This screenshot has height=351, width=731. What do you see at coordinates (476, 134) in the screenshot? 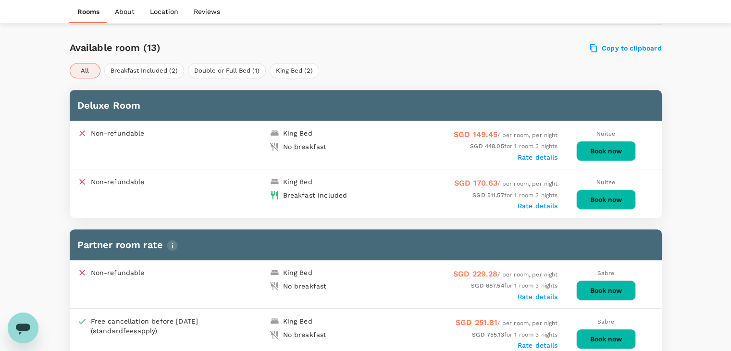
I see `span: SGD 149.45` at bounding box center [476, 134].